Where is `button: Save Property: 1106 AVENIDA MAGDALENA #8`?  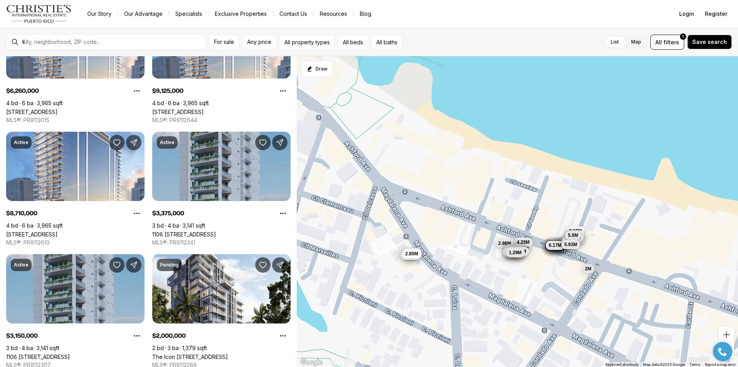 button: Save Property: 1106 AVENIDA MAGDALENA #8 is located at coordinates (117, 265).